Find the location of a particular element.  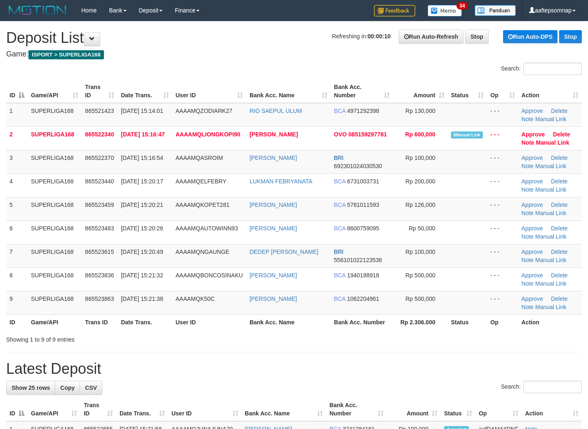

span: Refreshing in: is located at coordinates (361, 36).